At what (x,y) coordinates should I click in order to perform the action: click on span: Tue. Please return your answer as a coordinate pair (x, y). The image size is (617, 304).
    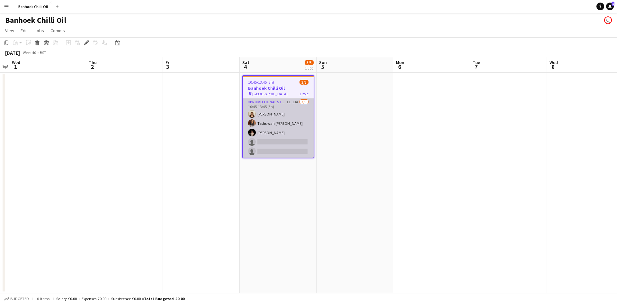
    Looking at the image, I should click on (477, 62).